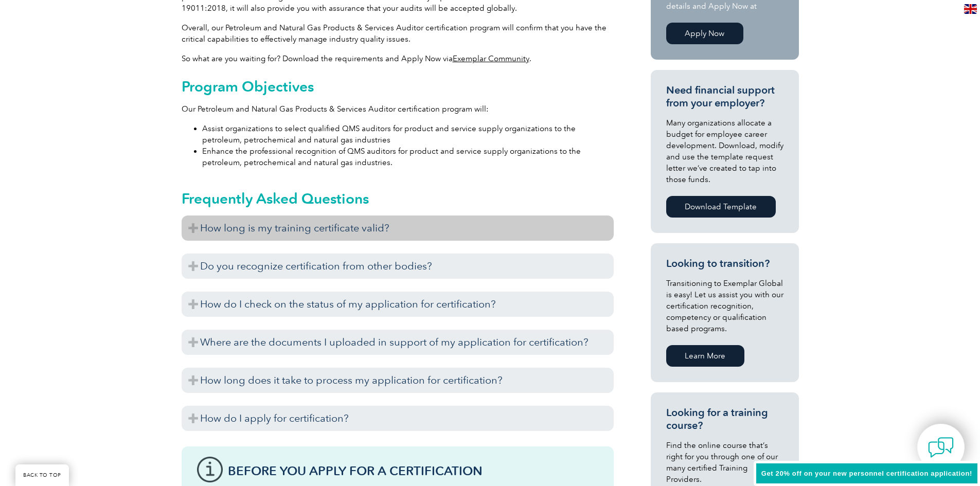  I want to click on h3: Do you recognize certification from other bodies?, so click(398, 266).